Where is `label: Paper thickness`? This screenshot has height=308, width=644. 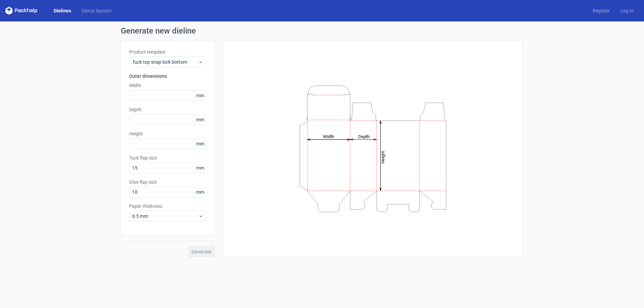 label: Paper thickness is located at coordinates (168, 206).